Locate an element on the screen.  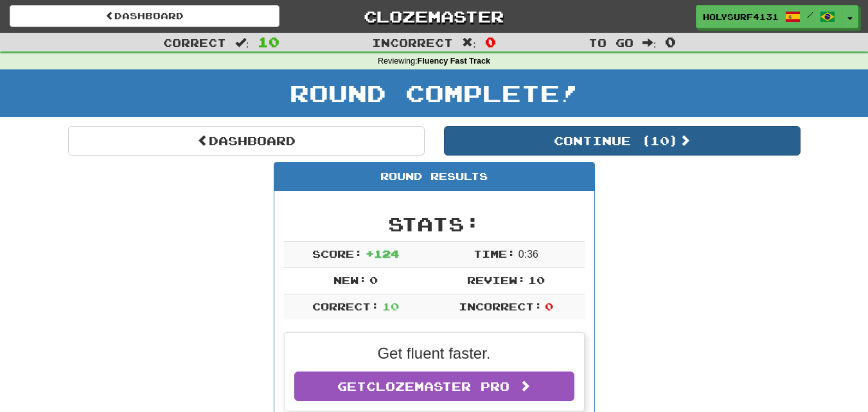
span: + 124 is located at coordinates (382, 253).